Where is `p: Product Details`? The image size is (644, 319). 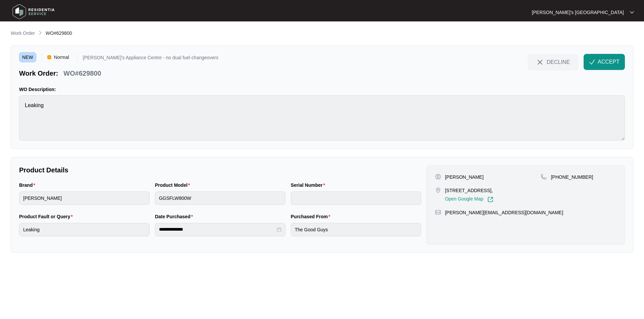 p: Product Details is located at coordinates (220, 170).